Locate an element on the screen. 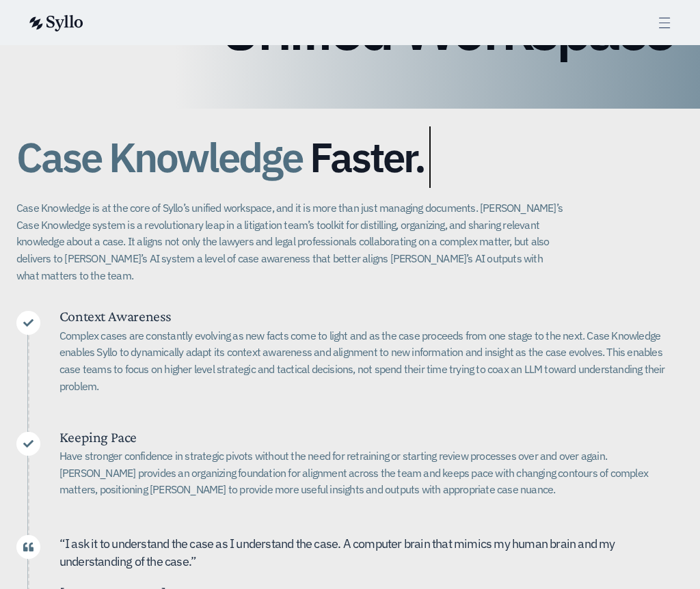 This screenshot has width=700, height=589. p: Complex cases are constantly evolving as new facts come to light and as the case proceeds from on... is located at coordinates (371, 361).